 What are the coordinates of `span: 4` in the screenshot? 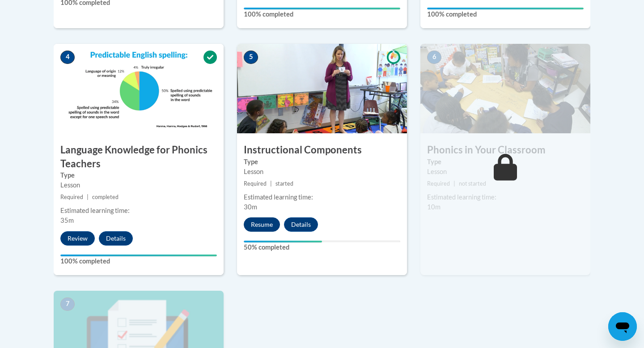 It's located at (67, 57).